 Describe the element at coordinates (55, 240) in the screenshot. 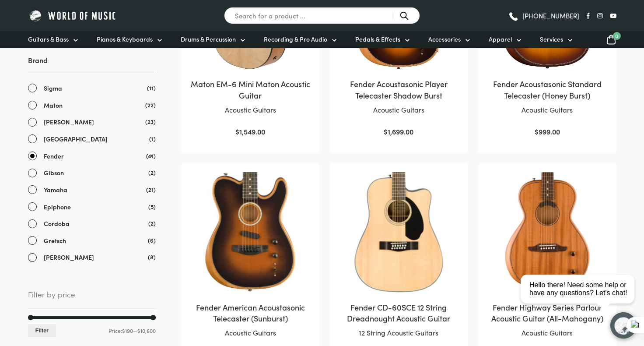

I see `span: Gretsch` at that location.